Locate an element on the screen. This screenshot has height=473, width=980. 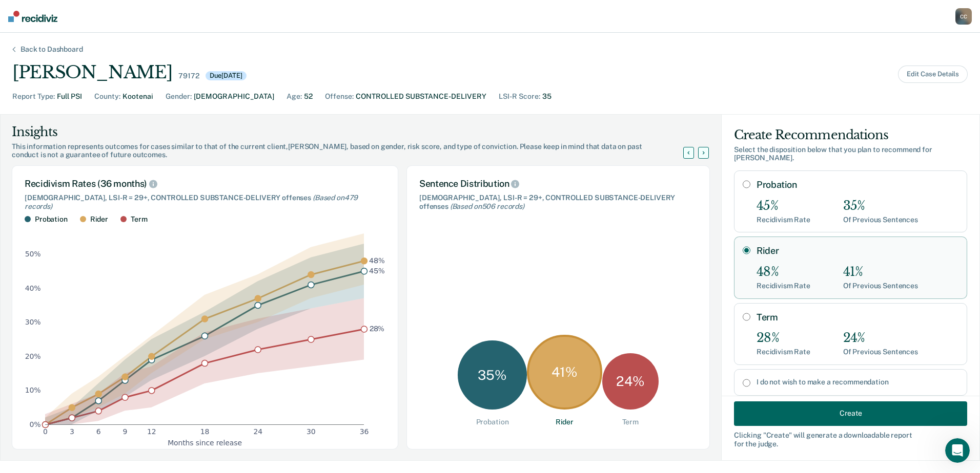
text: 3 is located at coordinates (72, 432).